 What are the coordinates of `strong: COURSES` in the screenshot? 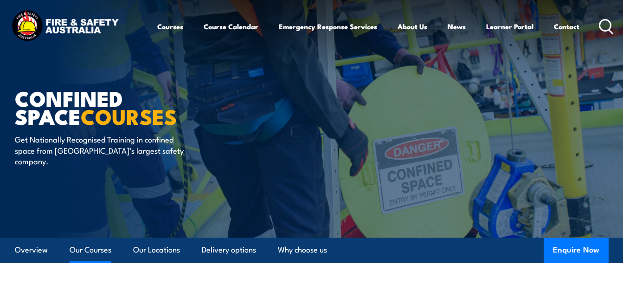 It's located at (128, 115).